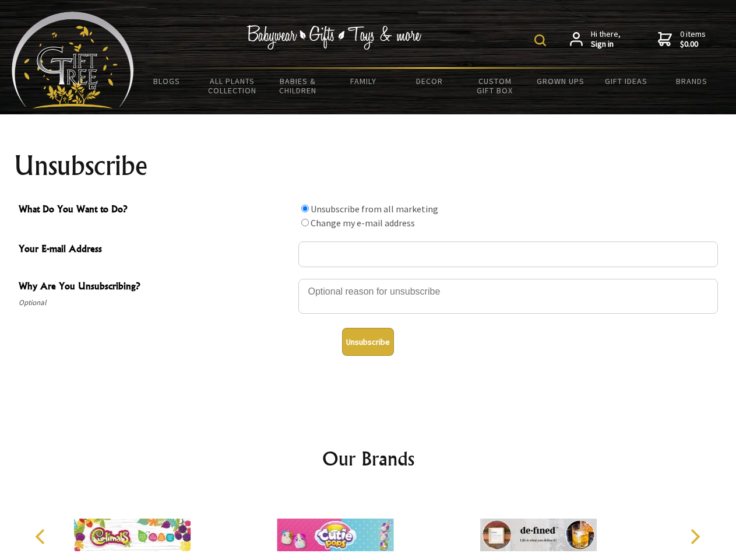  Describe the element at coordinates (560, 81) in the screenshot. I see `a: Grown Ups` at that location.